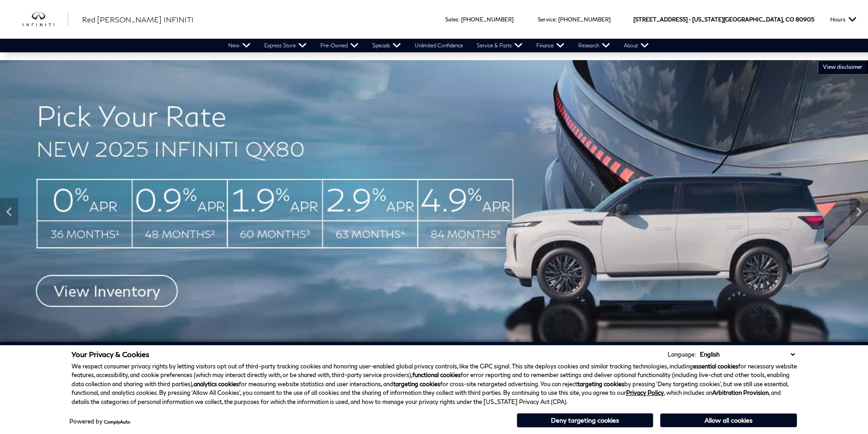 This screenshot has width=868, height=434. I want to click on a: About, so click(637, 46).